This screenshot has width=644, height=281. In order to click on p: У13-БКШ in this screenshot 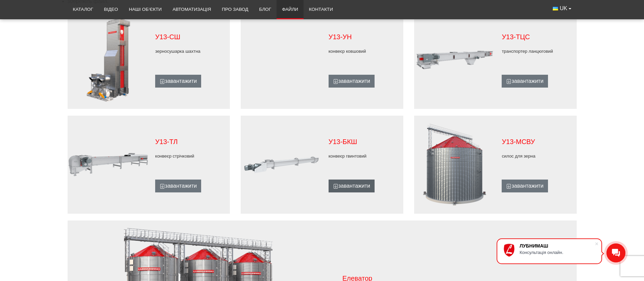, I will do `click(363, 142)`.